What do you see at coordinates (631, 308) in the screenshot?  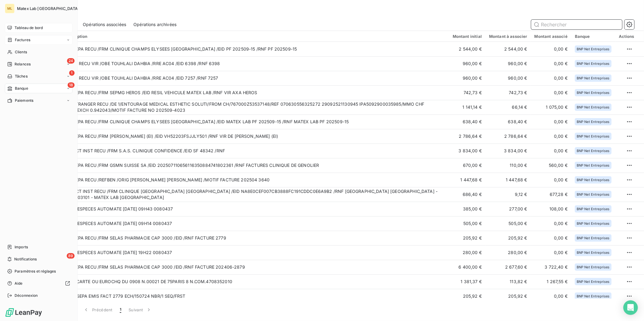 I see `div: Open Intercom Messenger` at bounding box center [631, 308].